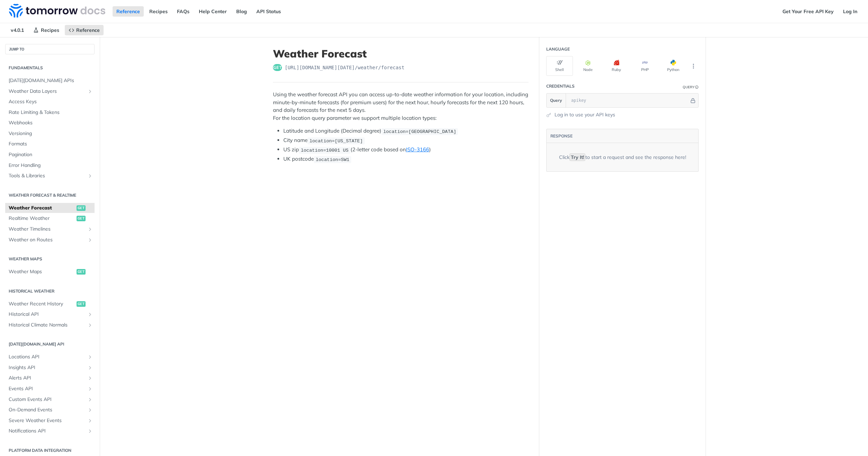 This screenshot has height=456, width=868. I want to click on span: Reference, so click(88, 30).